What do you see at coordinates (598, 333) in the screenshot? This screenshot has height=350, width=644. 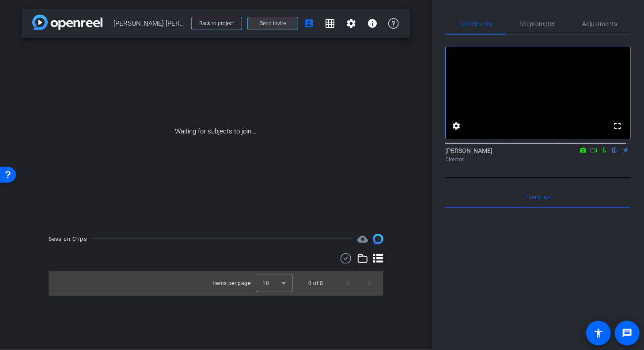 I see `mat-icon: accessibility` at bounding box center [598, 333].